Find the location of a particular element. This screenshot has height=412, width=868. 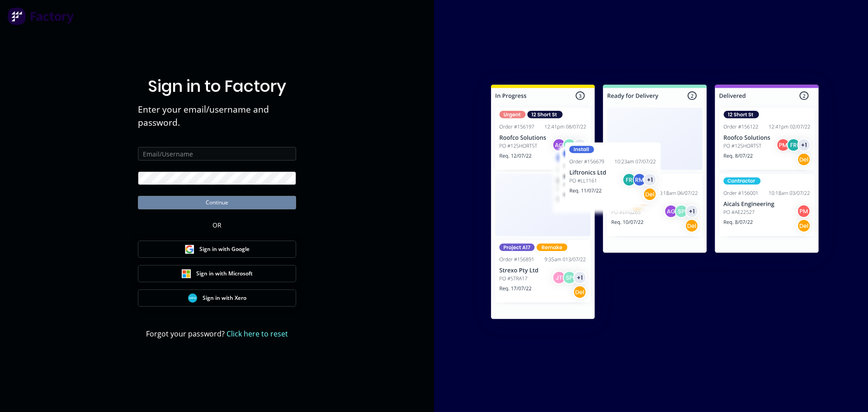

span: Enter your email/username and password. is located at coordinates (217, 116).